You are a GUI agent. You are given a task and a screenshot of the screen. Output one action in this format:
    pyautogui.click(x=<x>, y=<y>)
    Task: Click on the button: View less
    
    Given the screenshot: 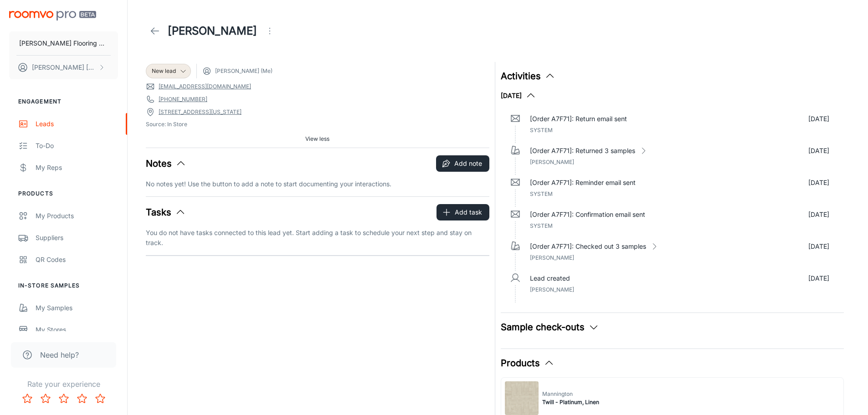 What is the action you would take?
    pyautogui.click(x=317, y=139)
    